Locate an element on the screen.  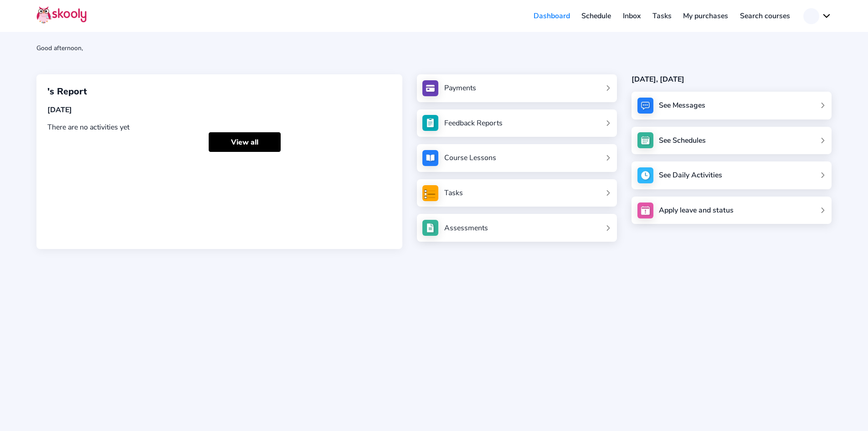
div: Apply leave and status is located at coordinates (696, 210).